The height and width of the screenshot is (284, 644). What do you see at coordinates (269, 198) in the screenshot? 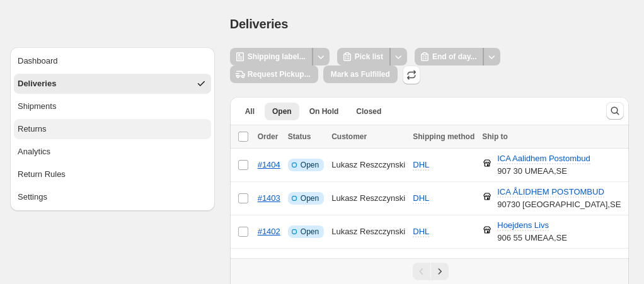
I see `a: #1403` at bounding box center [269, 198].